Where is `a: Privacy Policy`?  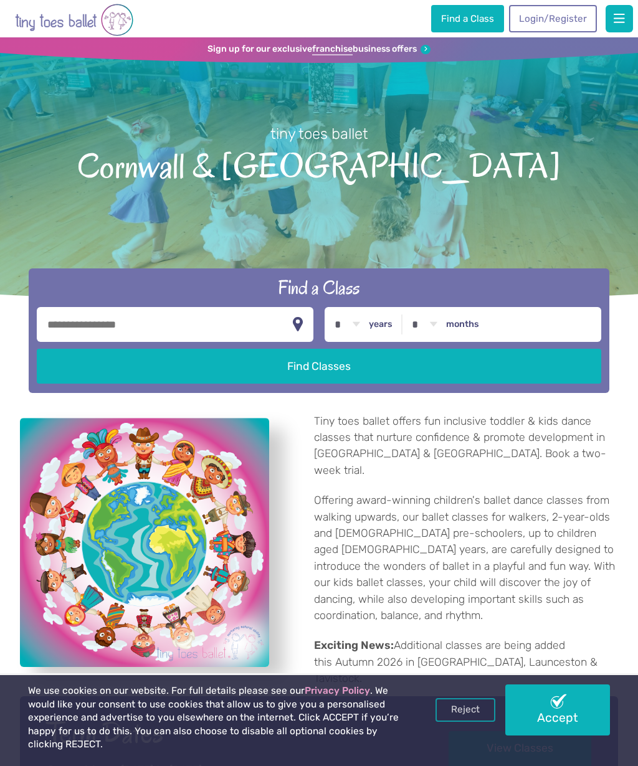 a: Privacy Policy is located at coordinates (337, 690).